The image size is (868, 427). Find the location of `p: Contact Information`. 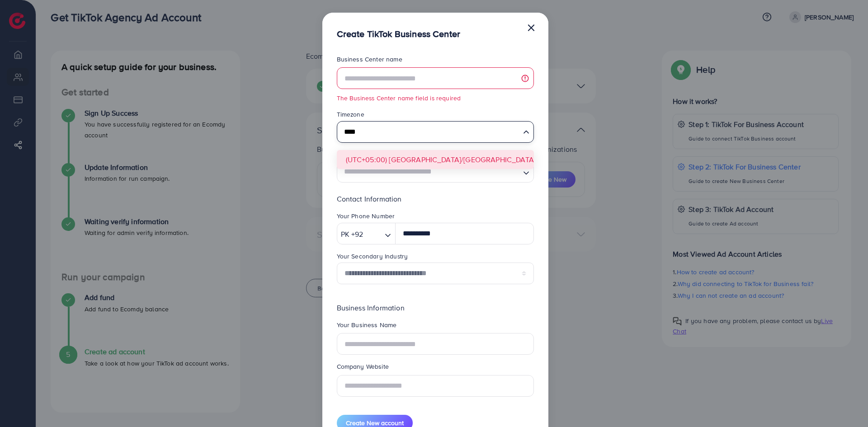

p: Contact Information is located at coordinates (435, 199).